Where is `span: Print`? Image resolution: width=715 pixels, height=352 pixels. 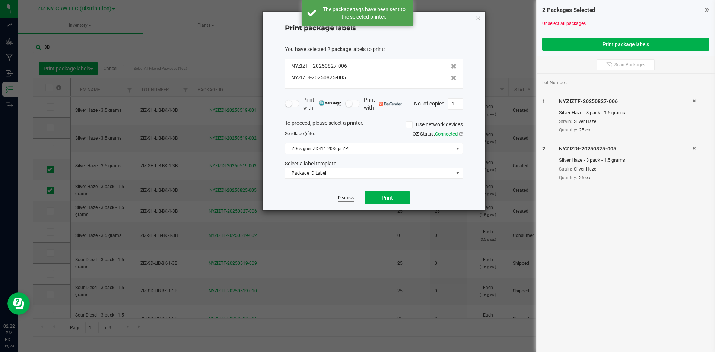 span: Print is located at coordinates (387, 198).